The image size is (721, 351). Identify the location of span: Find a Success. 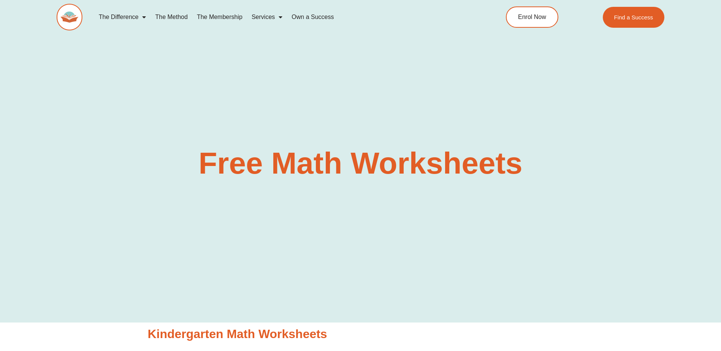
(633, 17).